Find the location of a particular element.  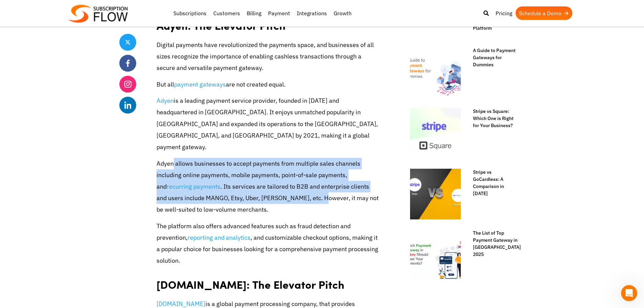

img: A-Guide-to-Payment-Gateways-for-Dummies is located at coordinates (436, 73).